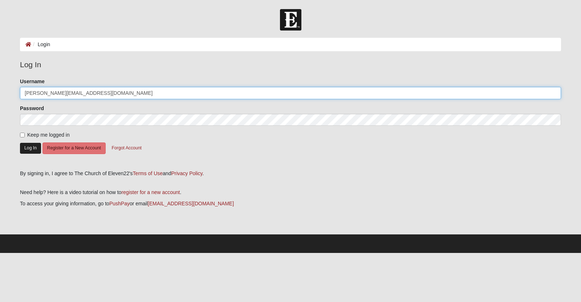  I want to click on label: Password, so click(32, 108).